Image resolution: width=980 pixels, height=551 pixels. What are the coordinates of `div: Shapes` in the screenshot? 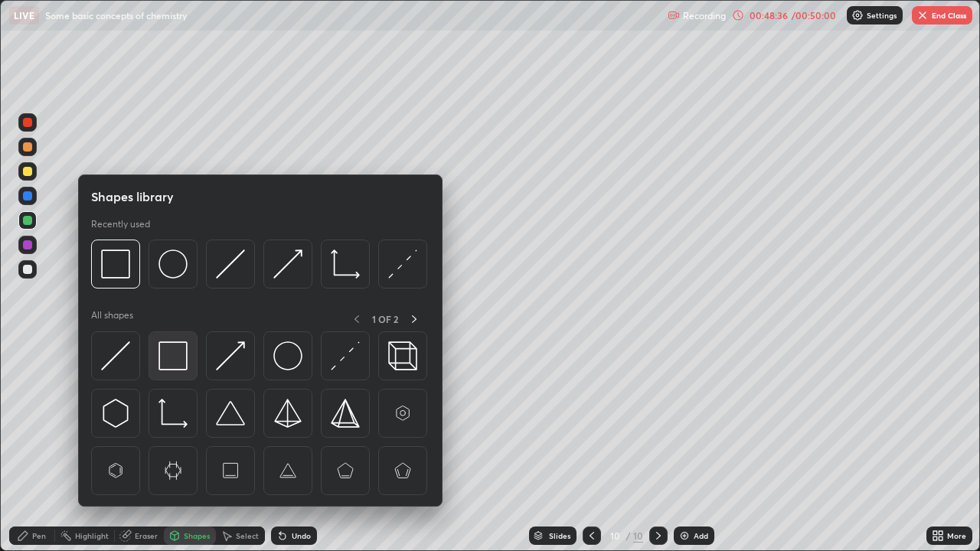 It's located at (197, 536).